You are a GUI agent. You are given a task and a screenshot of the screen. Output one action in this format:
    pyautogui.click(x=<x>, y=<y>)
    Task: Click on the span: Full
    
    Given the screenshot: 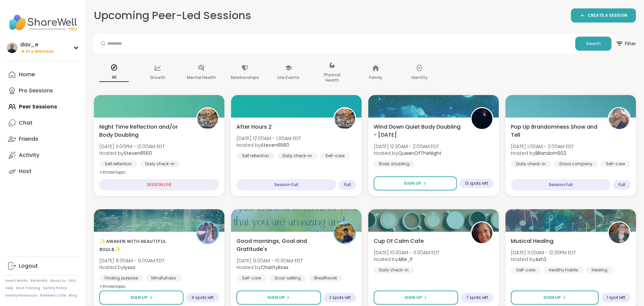 What is the action you would take?
    pyautogui.click(x=348, y=185)
    